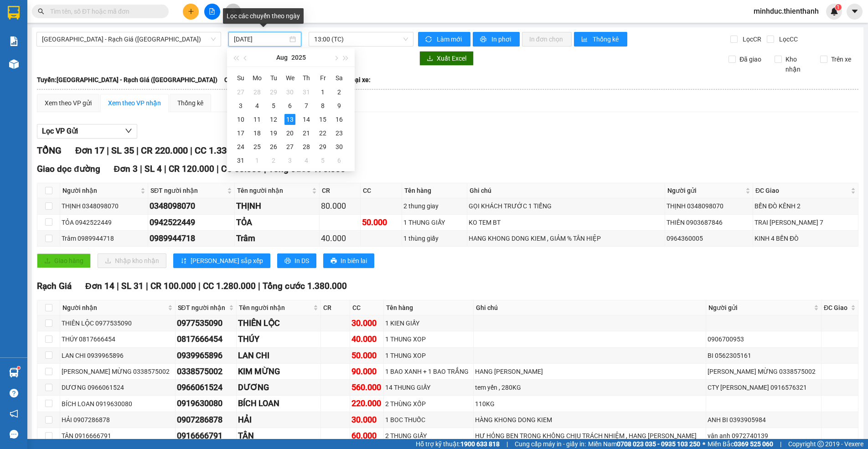 The image size is (868, 449). Describe the element at coordinates (339, 133) in the screenshot. I see `td: 2025-08-23` at that location.